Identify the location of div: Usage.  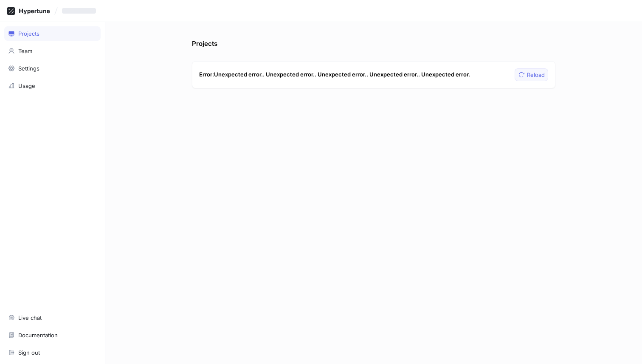
(27, 86).